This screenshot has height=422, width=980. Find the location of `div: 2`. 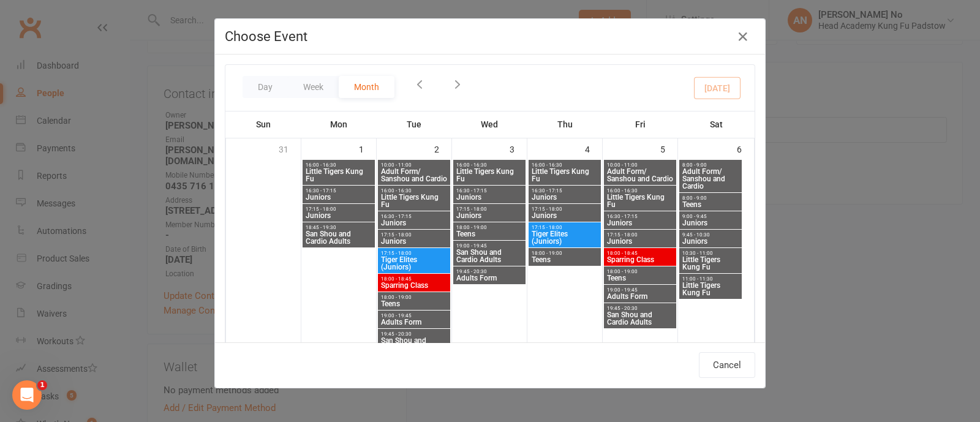

div: 2 is located at coordinates (443, 148).